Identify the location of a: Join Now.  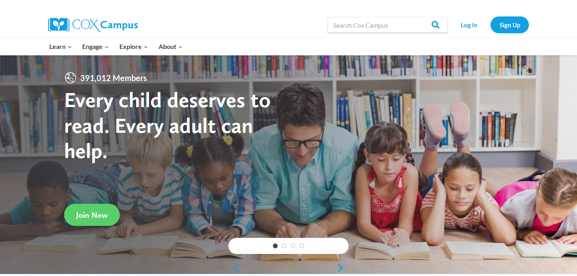
(92, 215).